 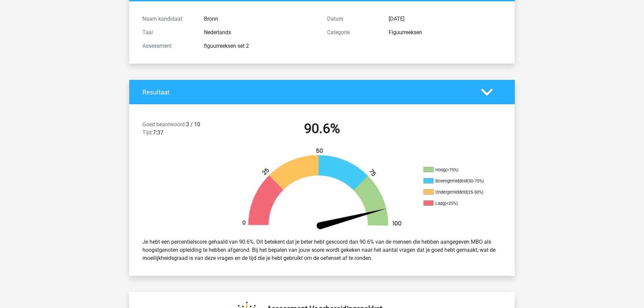 What do you see at coordinates (260, 19) in the screenshot?
I see `div: Bronn` at bounding box center [260, 19].